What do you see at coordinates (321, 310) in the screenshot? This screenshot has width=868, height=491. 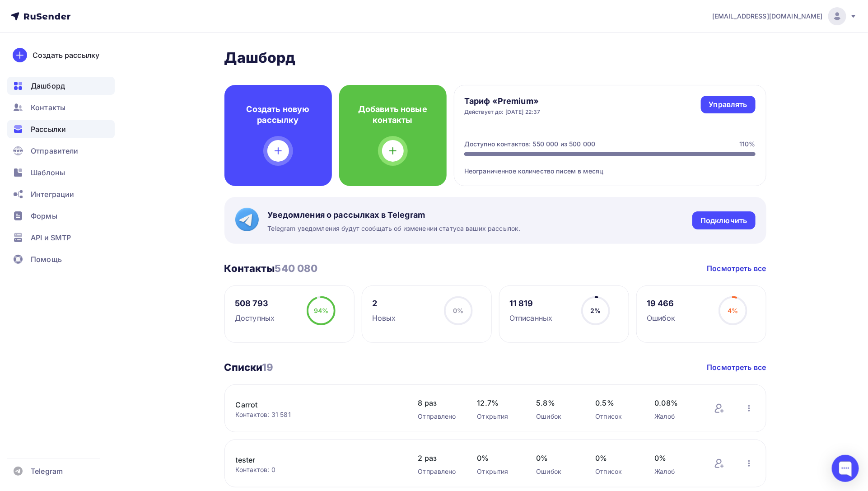 I see `span: 94%` at bounding box center [321, 310].